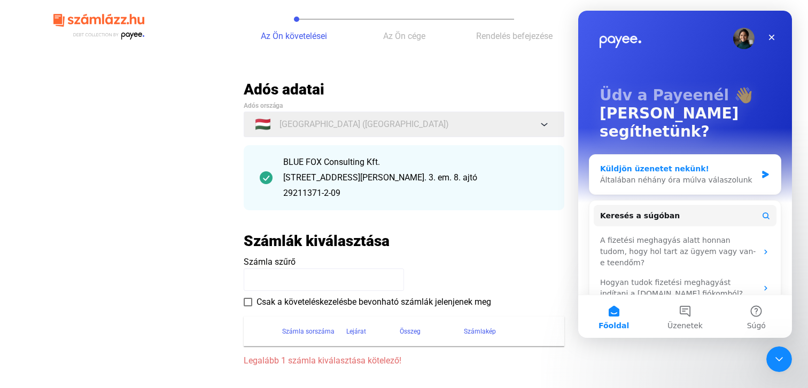 The width and height of the screenshot is (808, 388). I want to click on div: 29211371-2-09, so click(416, 193).